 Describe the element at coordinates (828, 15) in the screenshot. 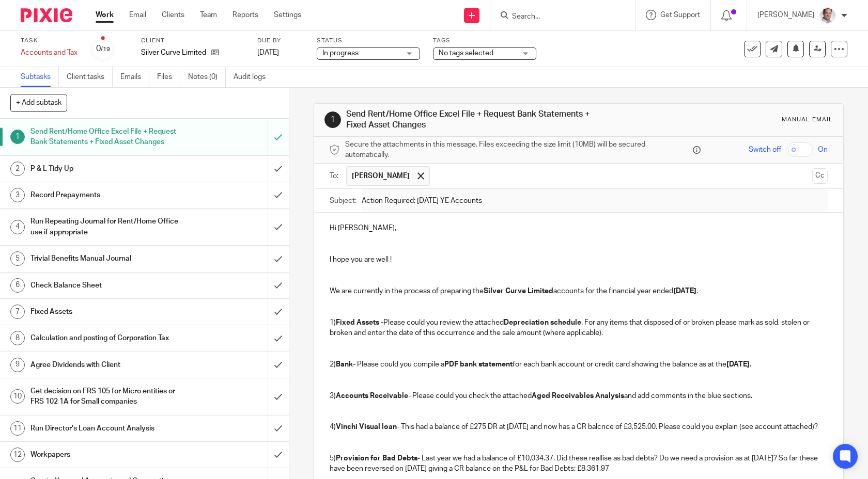

I see `img: Munro%20Partners-3202.jpg` at that location.